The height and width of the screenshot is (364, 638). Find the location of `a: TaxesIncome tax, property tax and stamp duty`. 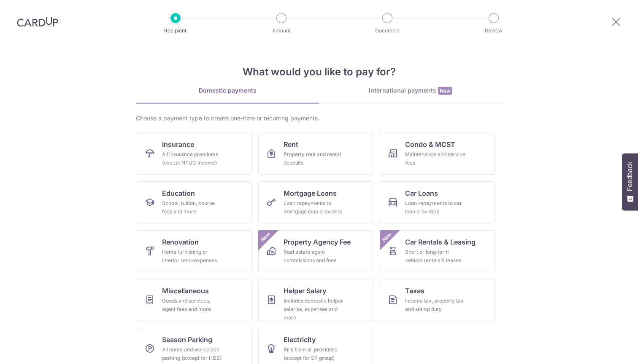

a: TaxesIncome tax, property tax and stamp duty is located at coordinates (437, 300).